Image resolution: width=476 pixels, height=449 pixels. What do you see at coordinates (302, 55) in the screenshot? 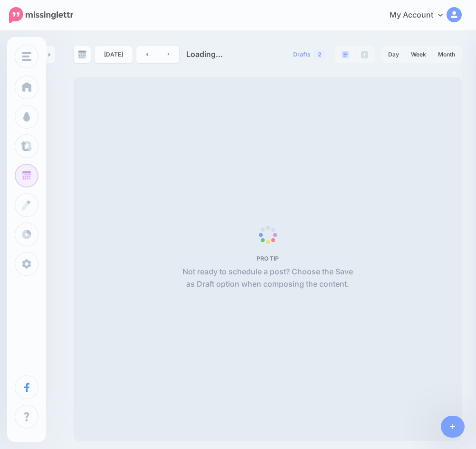
I see `span: Drafts` at bounding box center [302, 55].